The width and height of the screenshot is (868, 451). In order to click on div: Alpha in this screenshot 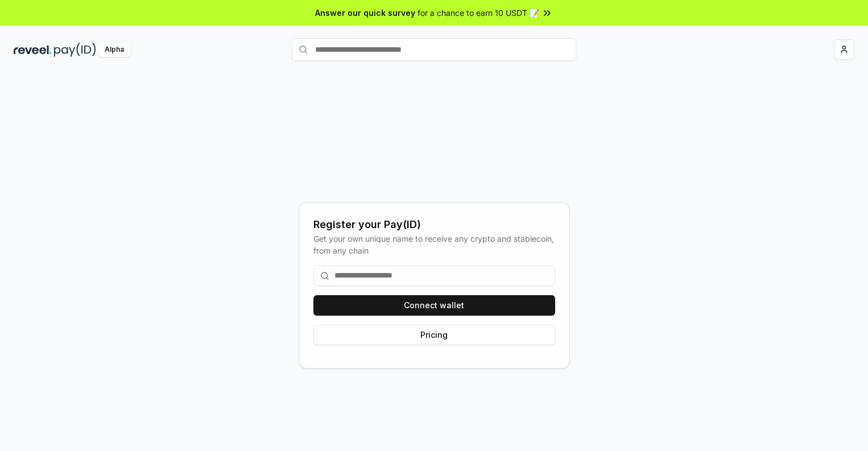, I will do `click(114, 50)`.